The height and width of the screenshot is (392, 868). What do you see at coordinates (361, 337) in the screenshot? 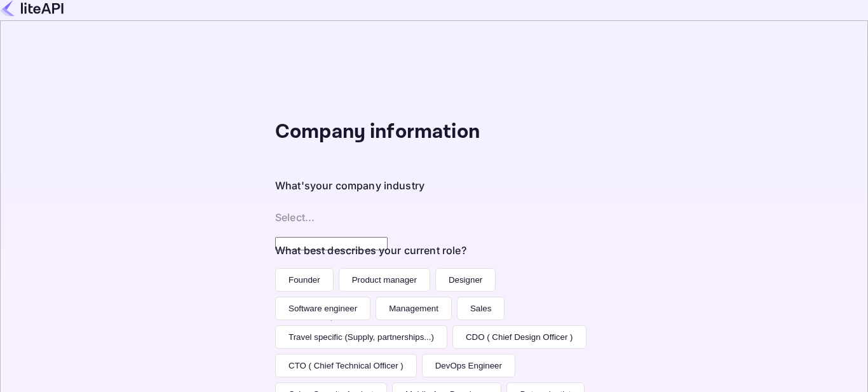
I see `button: Travel specific (Supply, partnerships...)` at bounding box center [361, 337].